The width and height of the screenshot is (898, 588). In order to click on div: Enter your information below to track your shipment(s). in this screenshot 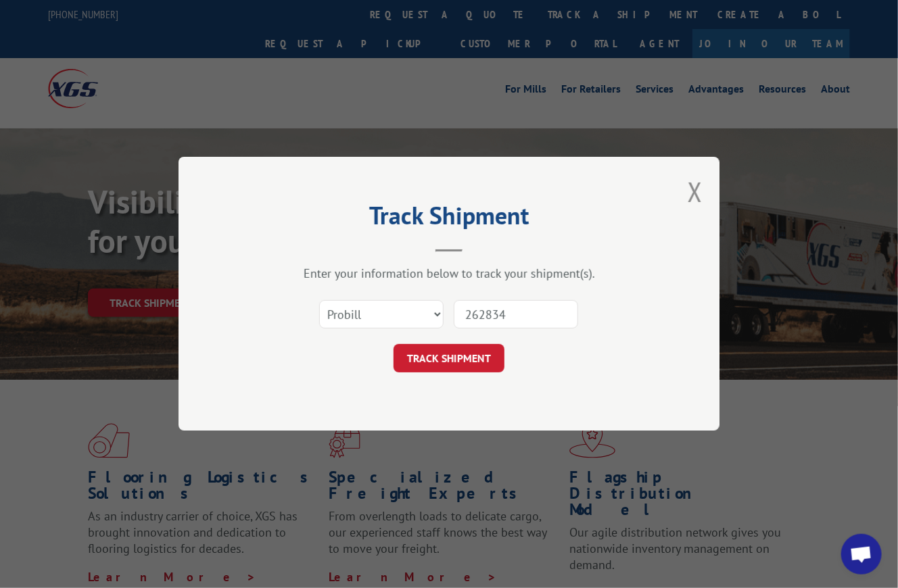, I will do `click(449, 274)`.